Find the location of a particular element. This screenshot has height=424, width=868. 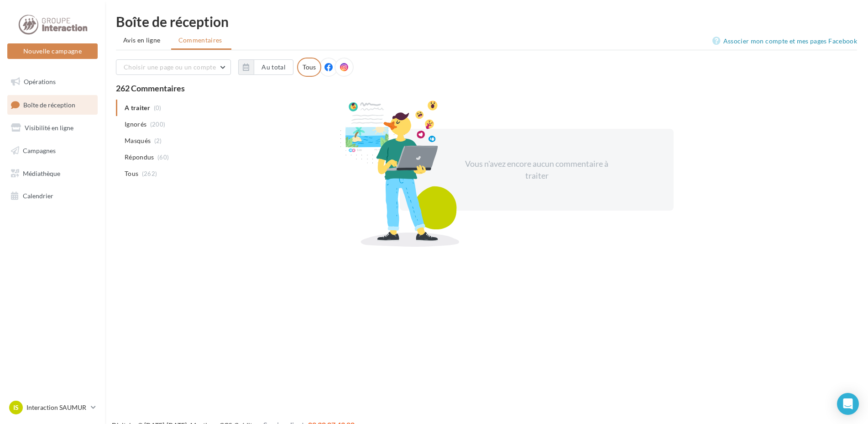

a: Boîte de réception is located at coordinates (52, 105).